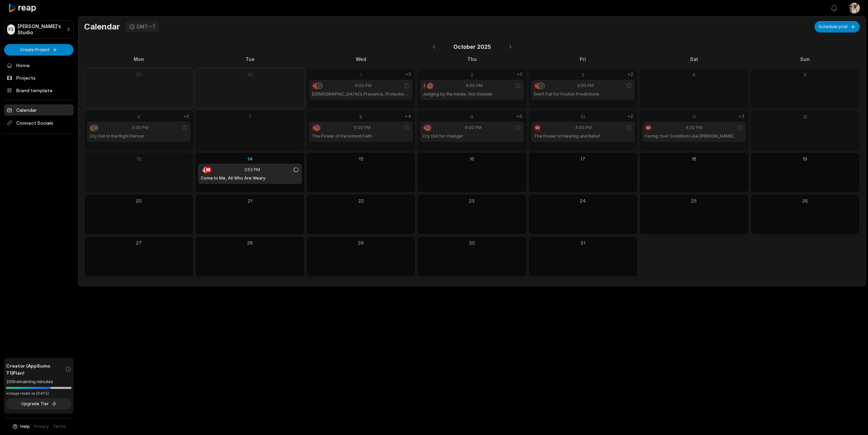 Image resolution: width=868 pixels, height=435 pixels. I want to click on a: Privacy, so click(41, 426).